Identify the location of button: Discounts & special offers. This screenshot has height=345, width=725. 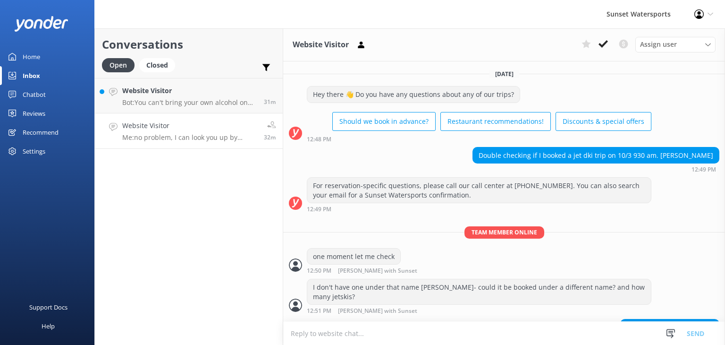
(603, 121).